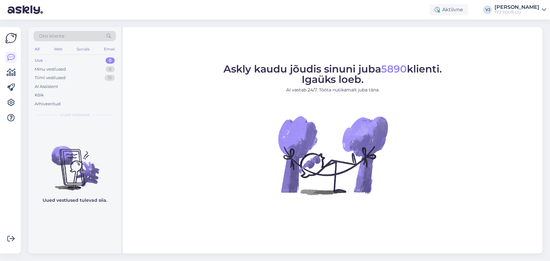  What do you see at coordinates (39, 95) in the screenshot?
I see `div: Kõik` at bounding box center [39, 95].